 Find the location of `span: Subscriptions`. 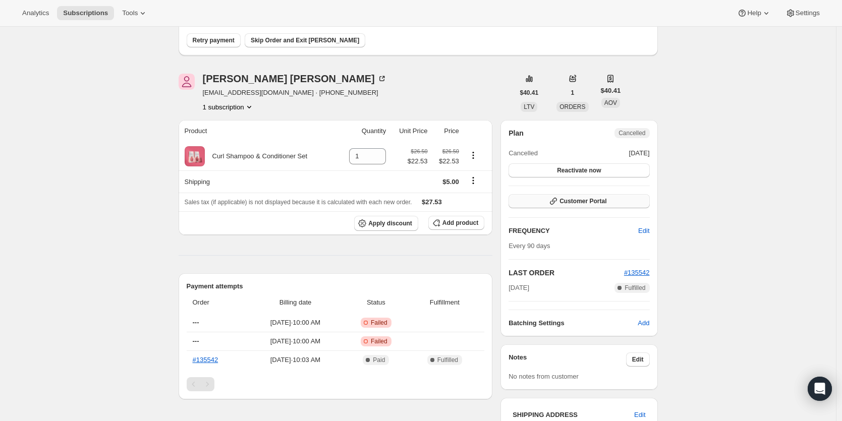

span: Subscriptions is located at coordinates (85, 13).